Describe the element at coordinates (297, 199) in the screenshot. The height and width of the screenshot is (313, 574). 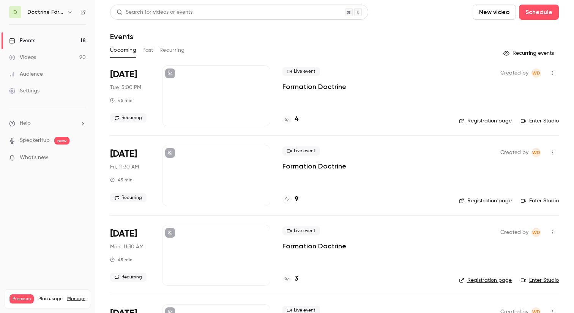
I see `h4: 9` at that location.